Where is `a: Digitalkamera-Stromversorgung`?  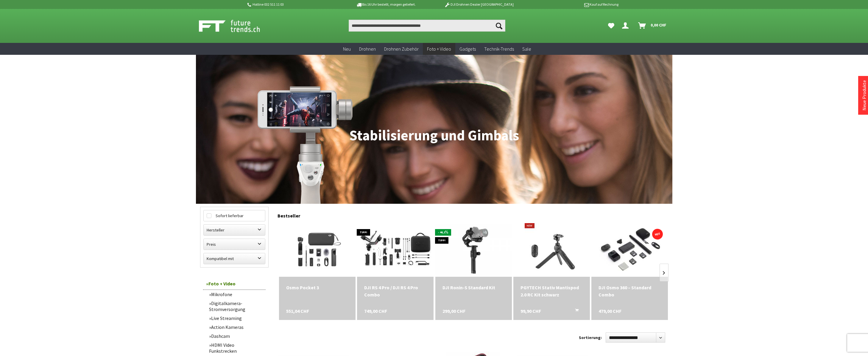
a: Digitalkamera-Stromversorgung is located at coordinates (236, 306).